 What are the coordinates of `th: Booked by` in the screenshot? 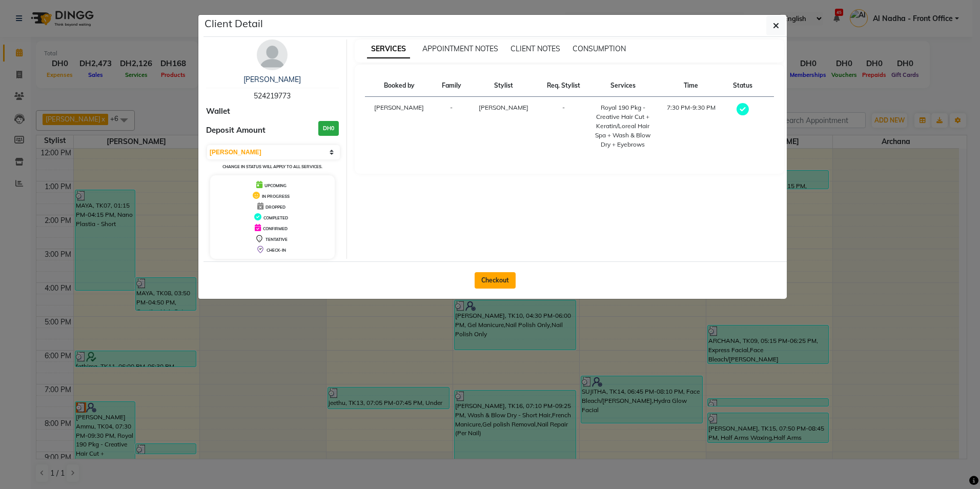 It's located at (399, 85).